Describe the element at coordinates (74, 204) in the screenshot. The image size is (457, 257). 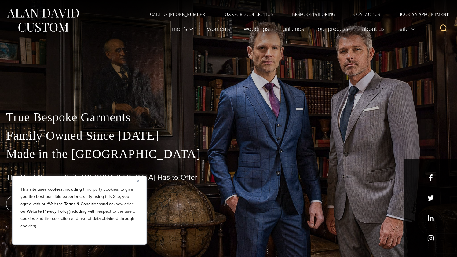
I see `u: Website Terms & Conditions` at that location.